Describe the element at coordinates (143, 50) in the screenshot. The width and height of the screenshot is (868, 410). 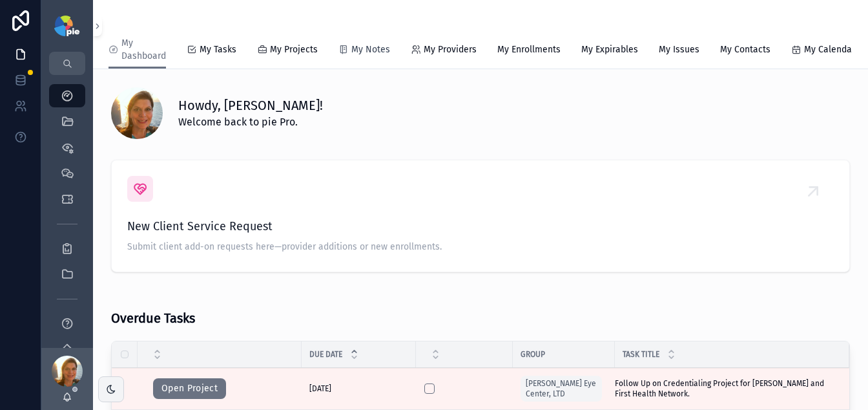
I see `span: My Dashboard` at that location.